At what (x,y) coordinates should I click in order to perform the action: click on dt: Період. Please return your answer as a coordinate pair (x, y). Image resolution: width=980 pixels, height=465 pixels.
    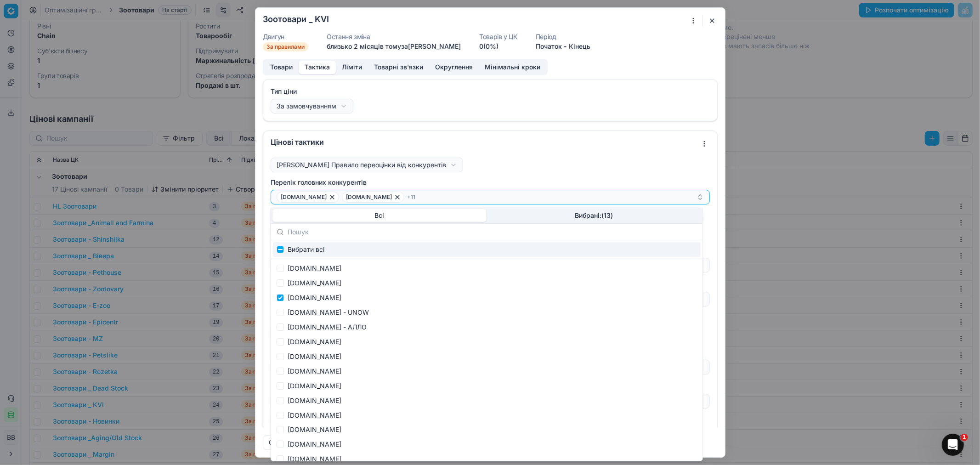
    Looking at the image, I should click on (563, 37).